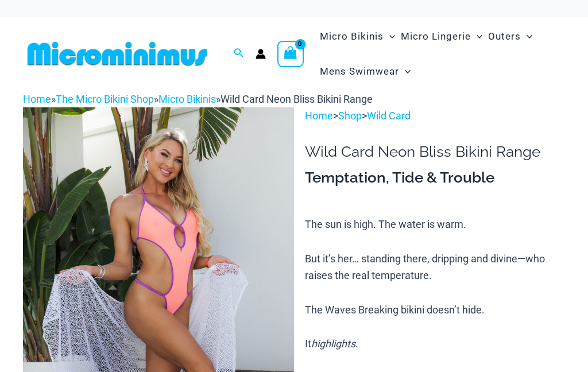 Image resolution: width=588 pixels, height=372 pixels. I want to click on a: View Shopping Cart, empty, so click(290, 54).